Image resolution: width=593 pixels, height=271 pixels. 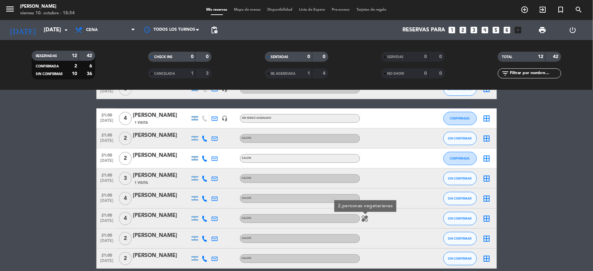 What do you see at coordinates (452, 30) in the screenshot?
I see `i: looks_one` at bounding box center [452, 30].